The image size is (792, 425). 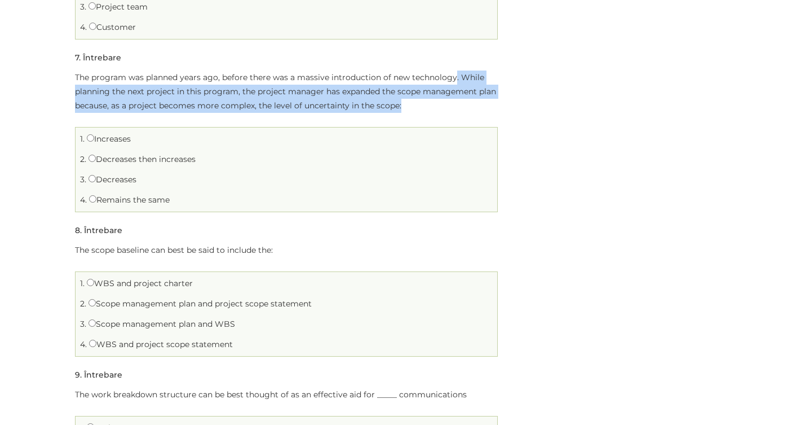 I want to click on span: 9, so click(x=77, y=374).